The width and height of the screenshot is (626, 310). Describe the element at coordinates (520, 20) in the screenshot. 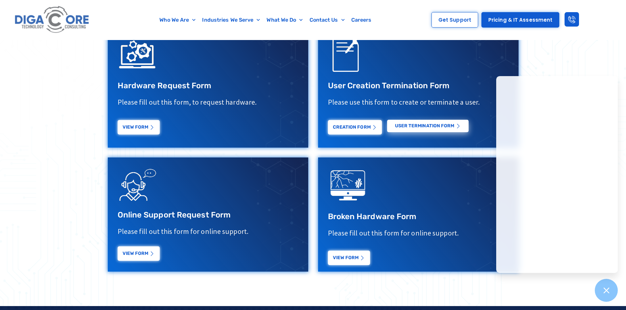

I see `a: Pricing & IT Assessment` at that location.